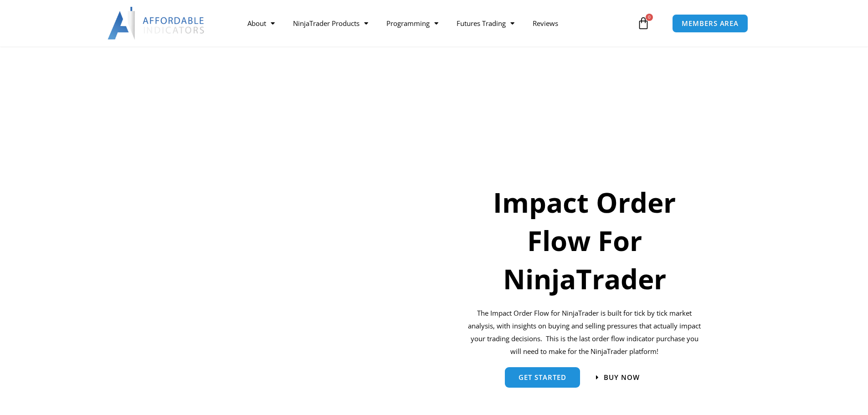 This screenshot has height=415, width=868. I want to click on img: Orderflow | Affordable Indicators – NinjaTrader, so click(288, 273).